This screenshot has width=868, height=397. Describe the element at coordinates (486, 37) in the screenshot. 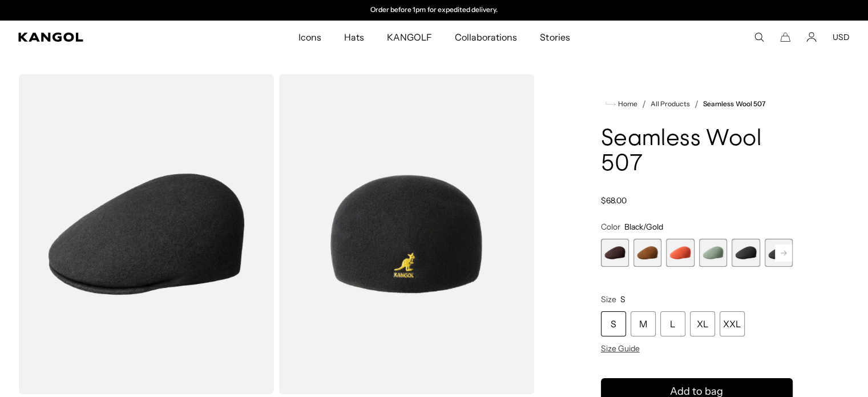

I see `a: Collaborations` at that location.